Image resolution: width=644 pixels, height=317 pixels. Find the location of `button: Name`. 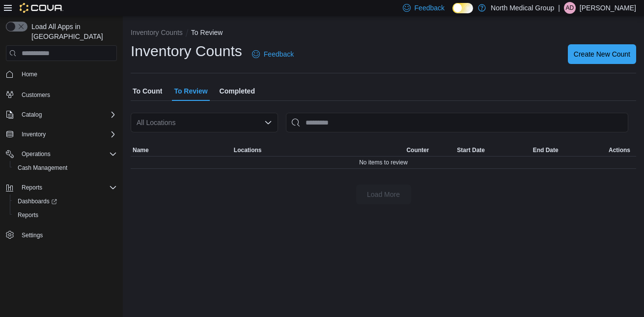

button: Name is located at coordinates (181, 150).